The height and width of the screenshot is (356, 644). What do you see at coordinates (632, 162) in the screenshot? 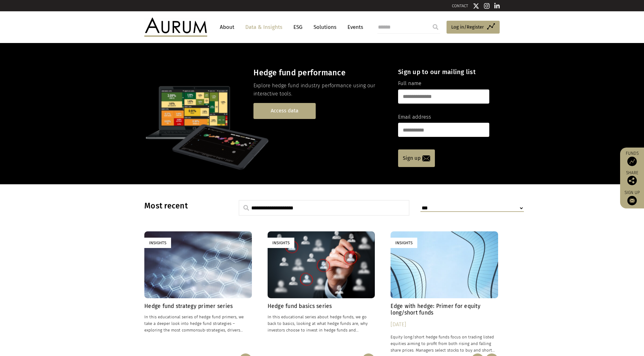
I see `img: Access Funds` at bounding box center [632, 162].